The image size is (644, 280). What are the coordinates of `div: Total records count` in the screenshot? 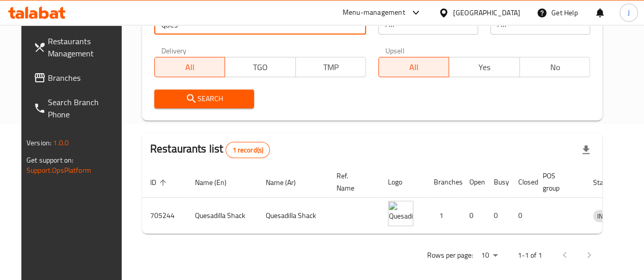 It's located at (248, 150).